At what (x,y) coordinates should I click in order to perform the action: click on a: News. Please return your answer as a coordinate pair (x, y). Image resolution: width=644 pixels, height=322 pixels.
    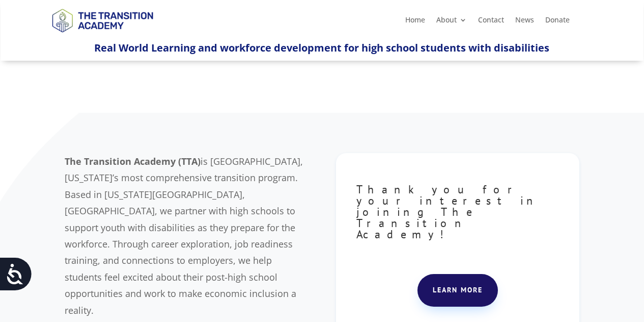
    Looking at the image, I should click on (524, 22).